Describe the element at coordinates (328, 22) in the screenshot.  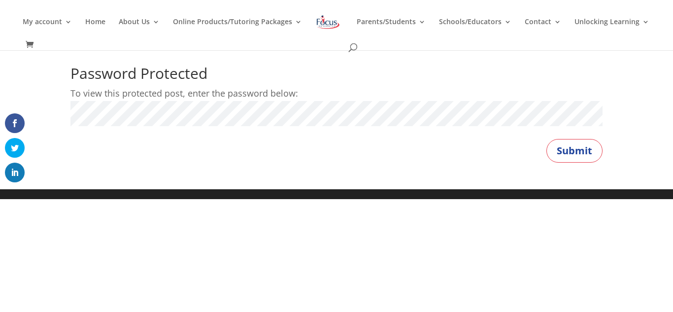
I see `img: Focus on Learning` at that location.